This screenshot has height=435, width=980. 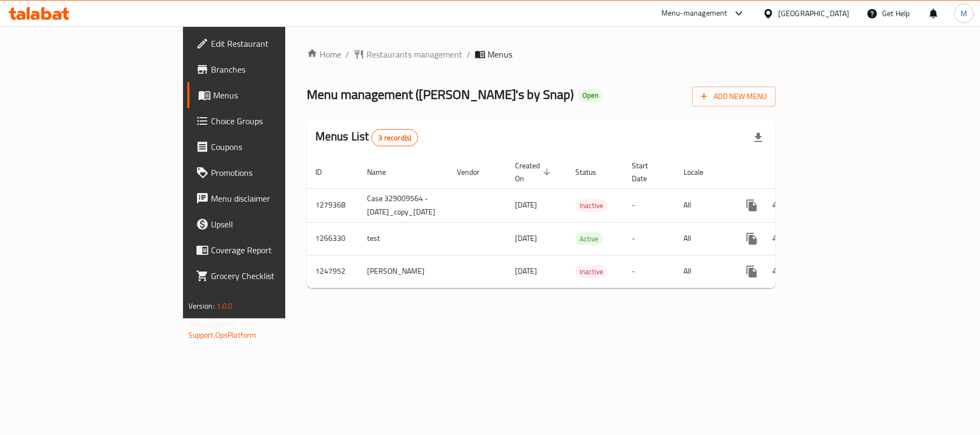 I want to click on a: Coverage Report, so click(x=267, y=250).